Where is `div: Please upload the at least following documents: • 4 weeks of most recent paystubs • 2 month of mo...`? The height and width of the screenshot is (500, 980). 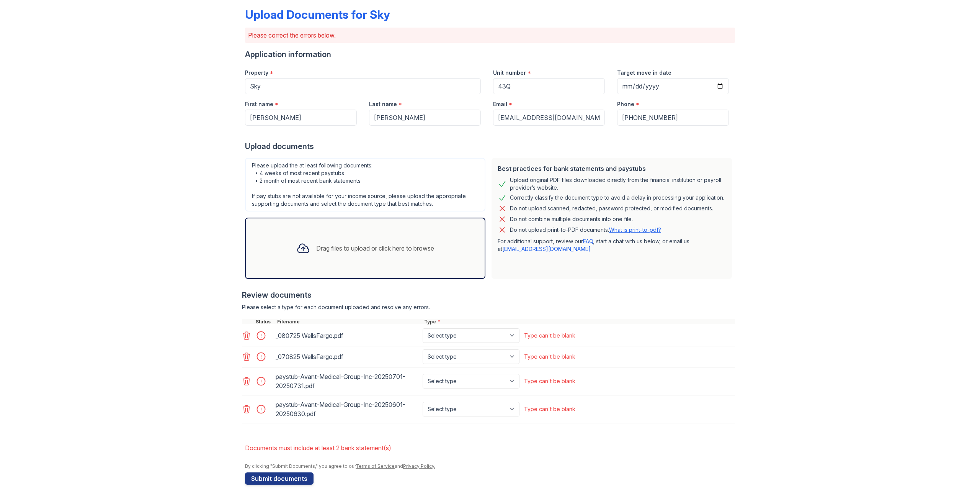
div: Please upload the at least following documents: • 4 weeks of most recent paystubs • 2 month of mo... is located at coordinates (365, 184).